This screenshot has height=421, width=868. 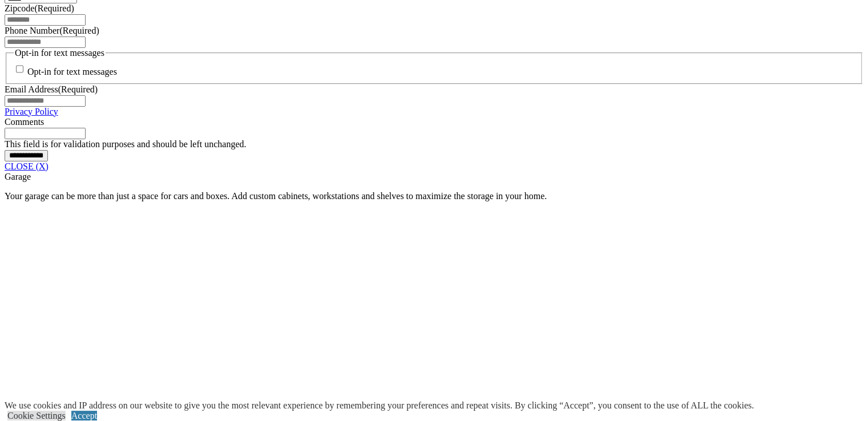 I want to click on label: Email Address, so click(x=51, y=89).